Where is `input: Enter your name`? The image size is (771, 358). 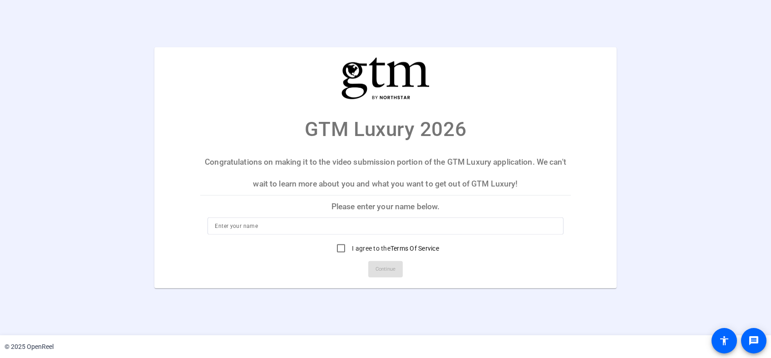
input: Enter your name is located at coordinates (385, 226).